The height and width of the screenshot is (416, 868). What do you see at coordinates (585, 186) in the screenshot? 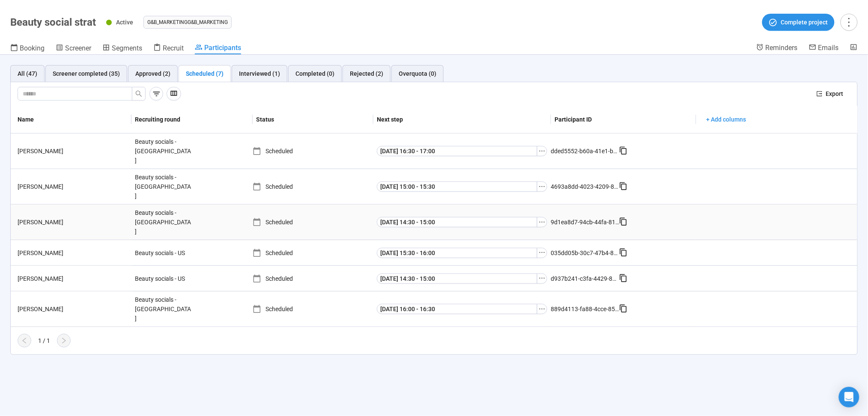
I see `div: 4693a8dd-4023-4209-886b-786787ae2c67` at bounding box center [585, 186].